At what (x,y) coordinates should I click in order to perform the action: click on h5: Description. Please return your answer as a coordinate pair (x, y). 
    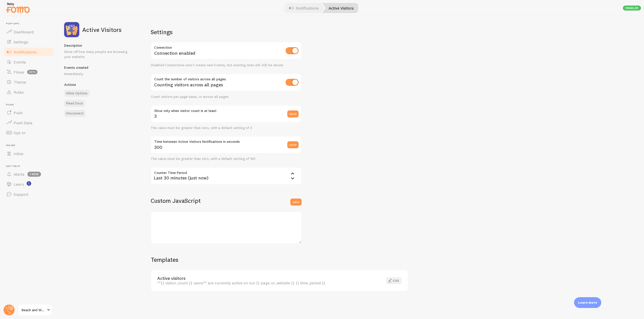
    Looking at the image, I should click on (98, 45).